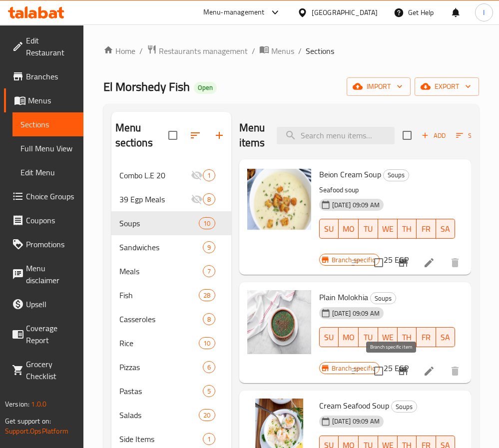 The image size is (499, 448). I want to click on span: Menu disclaimer, so click(50, 274).